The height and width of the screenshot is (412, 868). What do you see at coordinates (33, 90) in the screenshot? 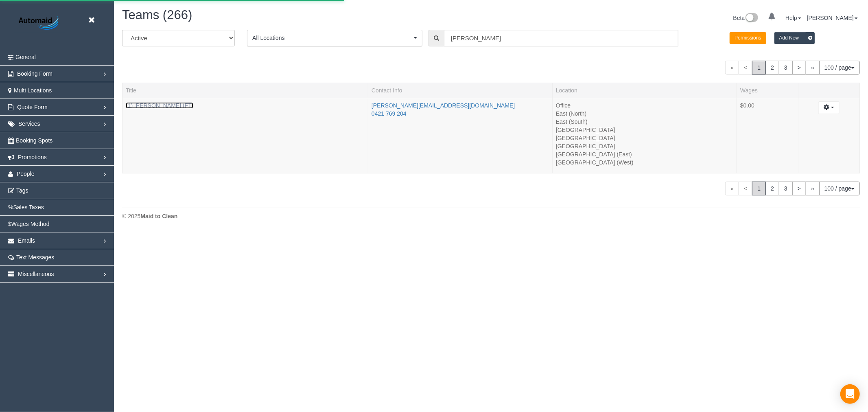
I see `span: Multi Locations` at bounding box center [33, 90].